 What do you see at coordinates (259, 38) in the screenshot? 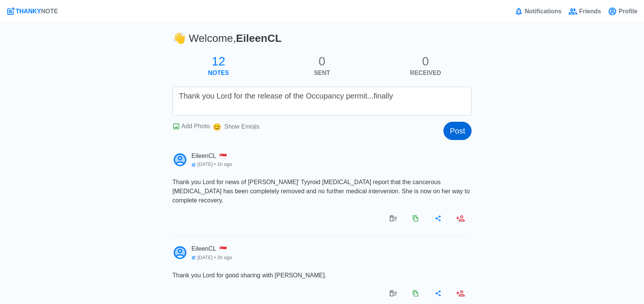
I see `b: EileenCL` at bounding box center [259, 38].